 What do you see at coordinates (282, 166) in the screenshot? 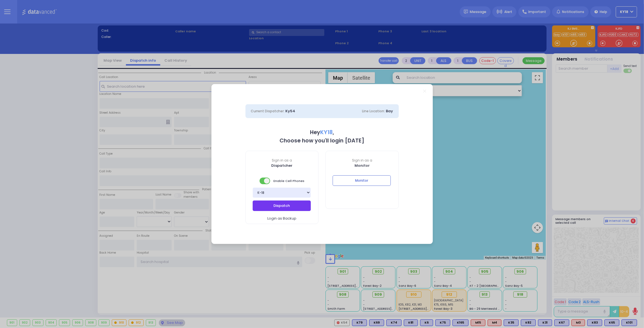
I see `b: Dispatcher` at bounding box center [282, 166].